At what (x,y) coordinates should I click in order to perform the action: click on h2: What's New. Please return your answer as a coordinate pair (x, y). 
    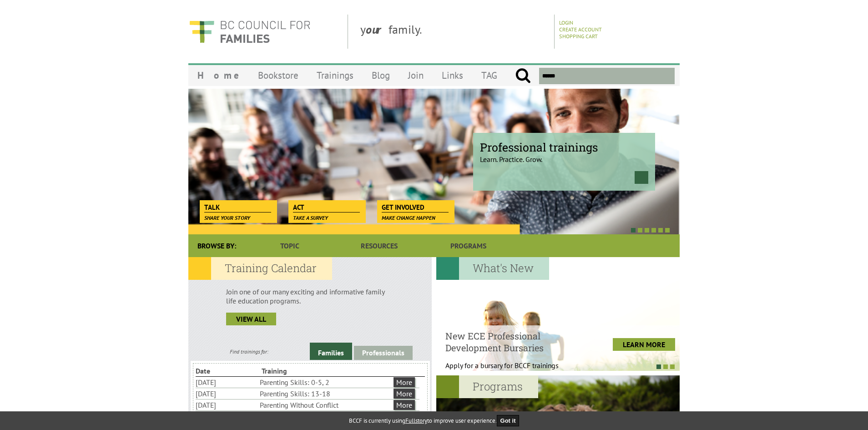
    Looking at the image, I should click on (492, 268).